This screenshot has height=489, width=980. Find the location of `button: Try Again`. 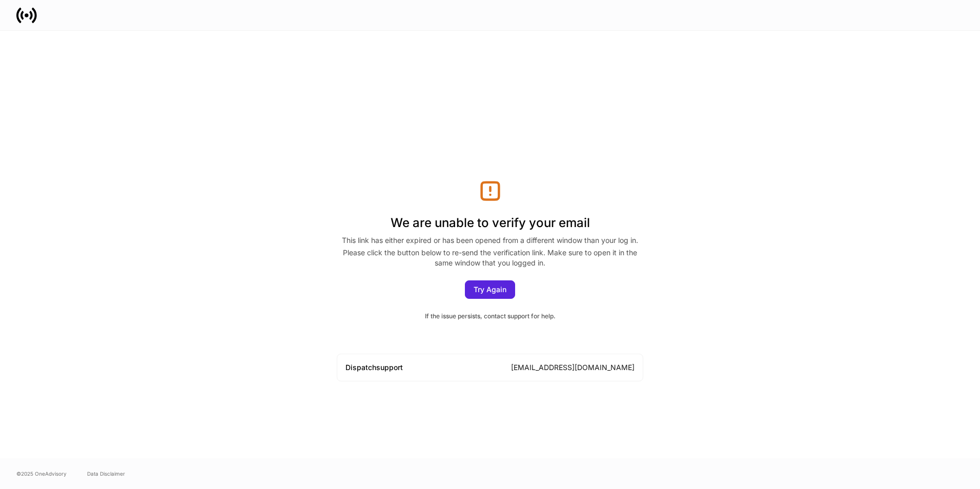

button: Try Again is located at coordinates (490, 290).